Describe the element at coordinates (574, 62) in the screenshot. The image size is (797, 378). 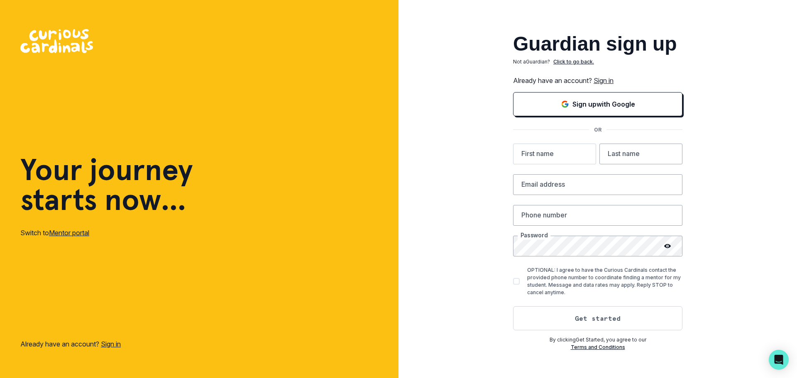
I see `p: Click to go back.` at that location.